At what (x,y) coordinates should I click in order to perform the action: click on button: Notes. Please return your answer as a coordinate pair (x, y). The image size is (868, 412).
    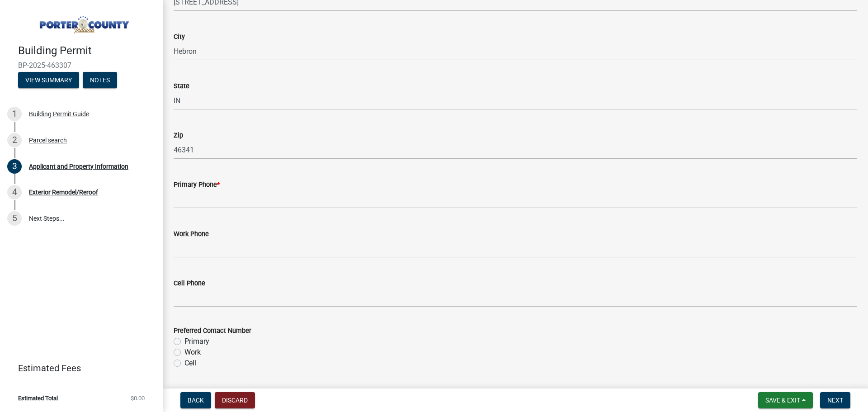
    Looking at the image, I should click on (100, 80).